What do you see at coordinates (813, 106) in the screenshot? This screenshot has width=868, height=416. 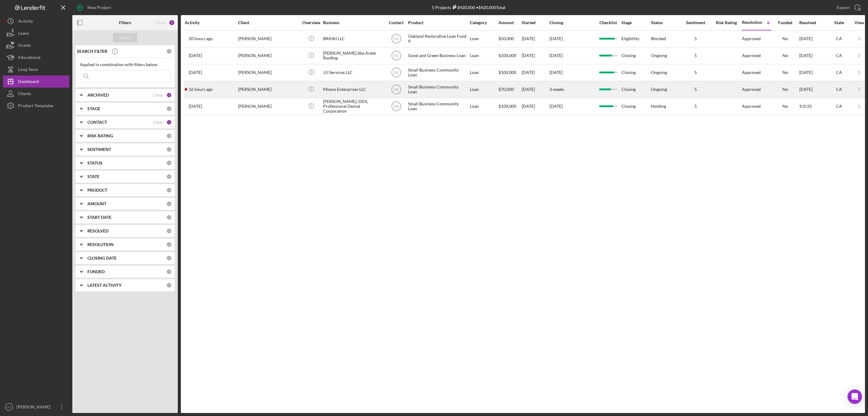 I see `div: 9/2/25` at bounding box center [813, 106].